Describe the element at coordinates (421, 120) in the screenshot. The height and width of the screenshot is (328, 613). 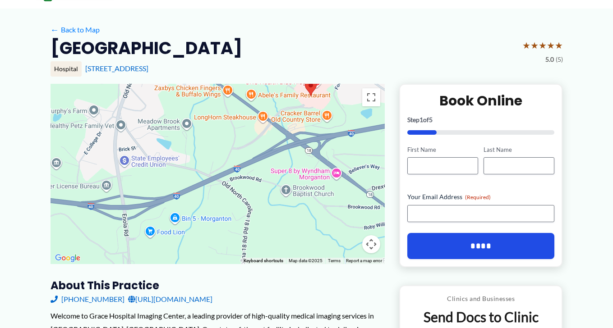
I see `span: 1` at that location.